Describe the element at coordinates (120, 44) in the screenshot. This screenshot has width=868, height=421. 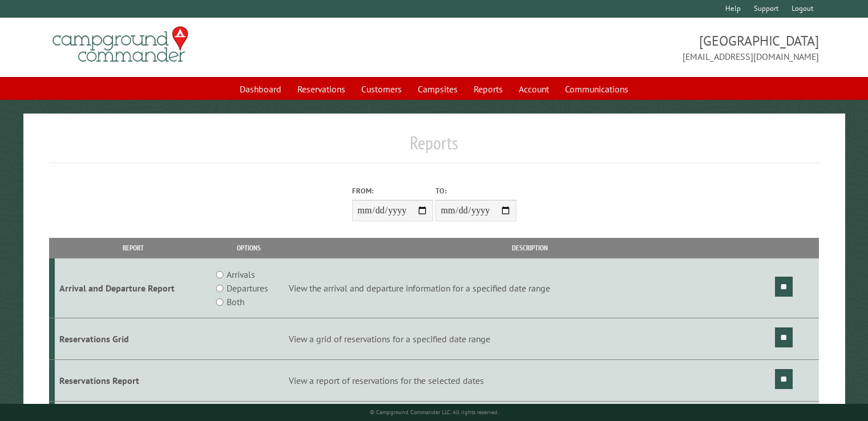
I see `img: Campground Commander` at that location.